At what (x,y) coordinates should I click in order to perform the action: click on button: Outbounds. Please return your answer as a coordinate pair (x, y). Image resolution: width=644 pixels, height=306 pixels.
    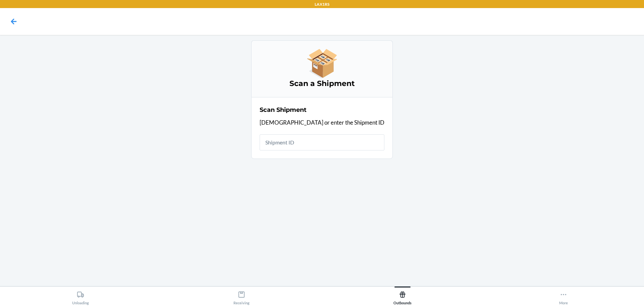
    Looking at the image, I should click on (403, 296).